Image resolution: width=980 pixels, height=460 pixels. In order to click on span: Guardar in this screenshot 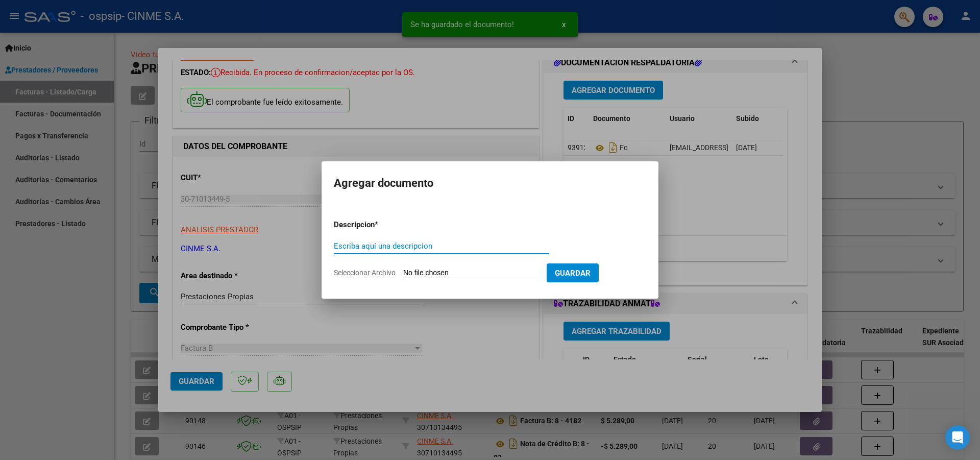, I will do `click(572, 273)`.